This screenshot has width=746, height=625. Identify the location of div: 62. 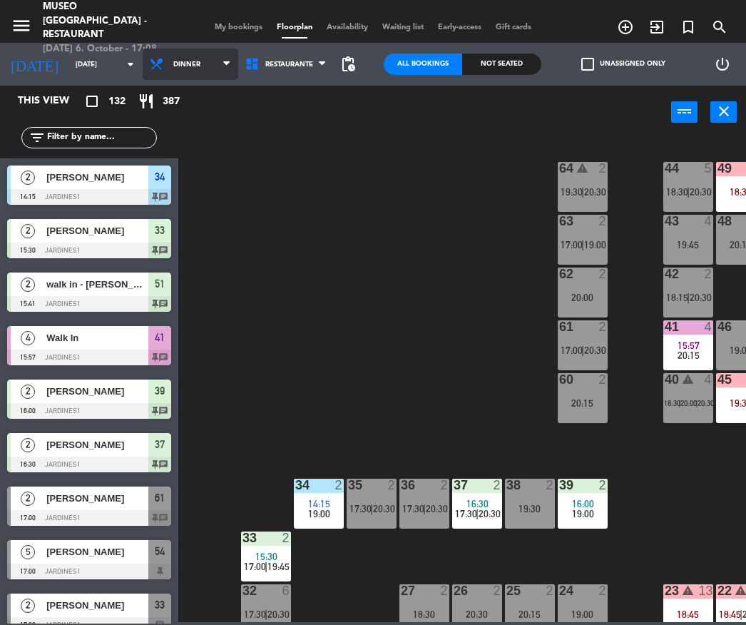
(559, 274).